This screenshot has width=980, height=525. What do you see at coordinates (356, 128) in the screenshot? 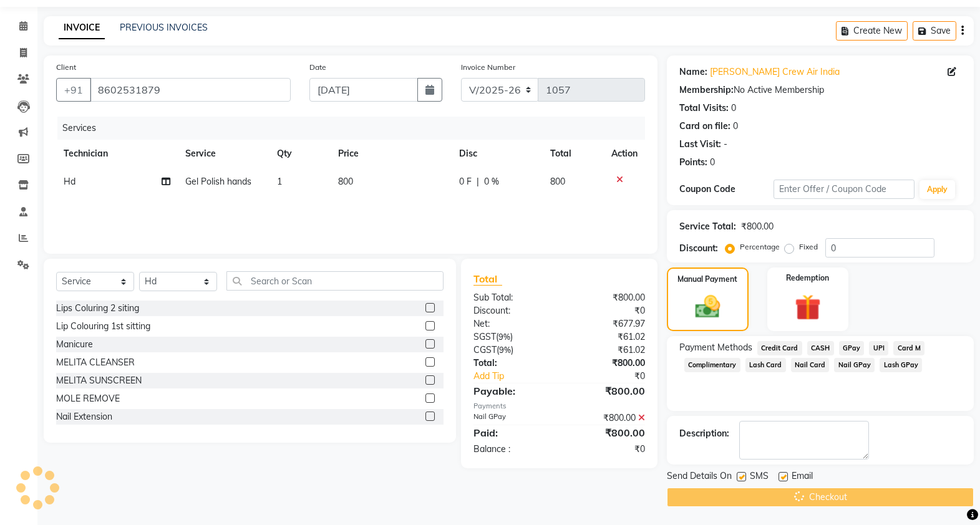
I see `div: Services` at bounding box center [356, 128].